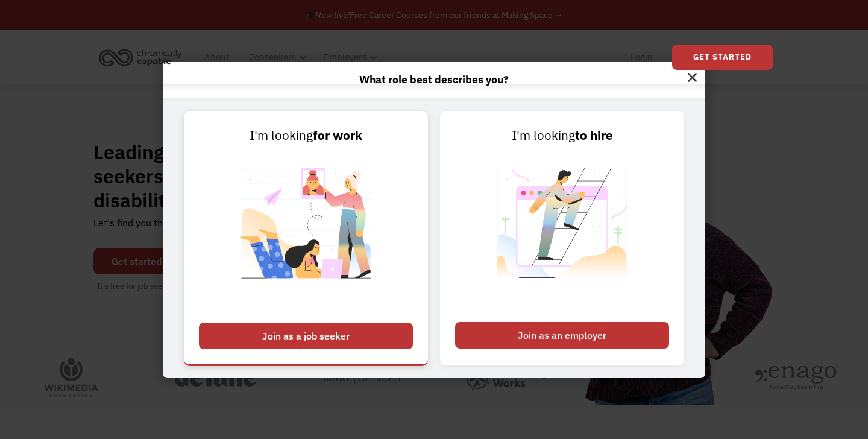  I want to click on a: Get Started, so click(722, 58).